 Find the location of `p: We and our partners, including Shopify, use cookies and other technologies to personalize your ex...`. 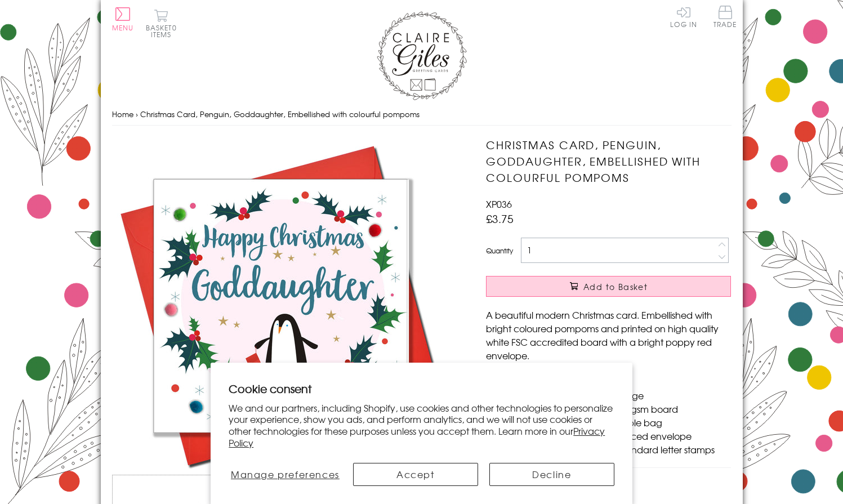

p: We and our partners, including Shopify, use cookies and other technologies to personalize your ex... is located at coordinates (421, 425).